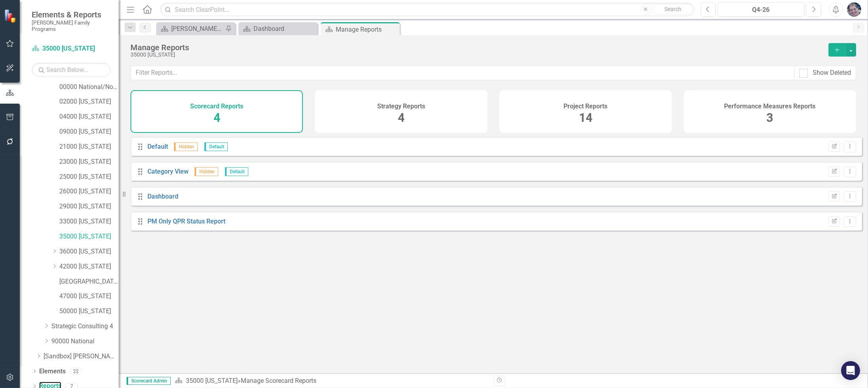 The width and height of the screenshot is (868, 388). I want to click on span: 14, so click(586, 117).